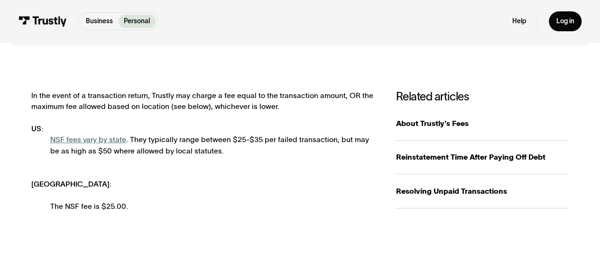  What do you see at coordinates (565, 21) in the screenshot?
I see `div: Log in` at bounding box center [565, 21].